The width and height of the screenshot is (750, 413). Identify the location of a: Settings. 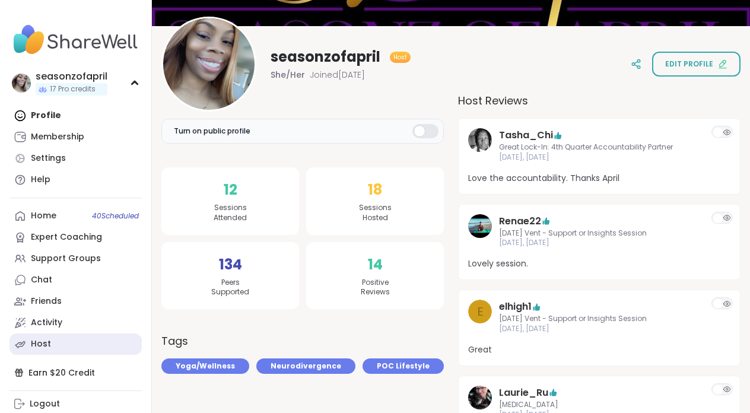
(75, 158).